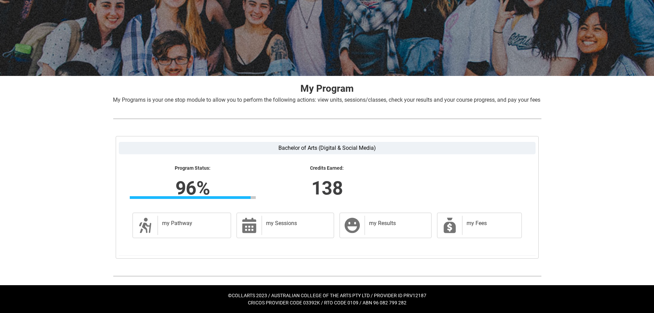  Describe the element at coordinates (193, 223) in the screenshot. I see `h2: my Pathway` at that location.